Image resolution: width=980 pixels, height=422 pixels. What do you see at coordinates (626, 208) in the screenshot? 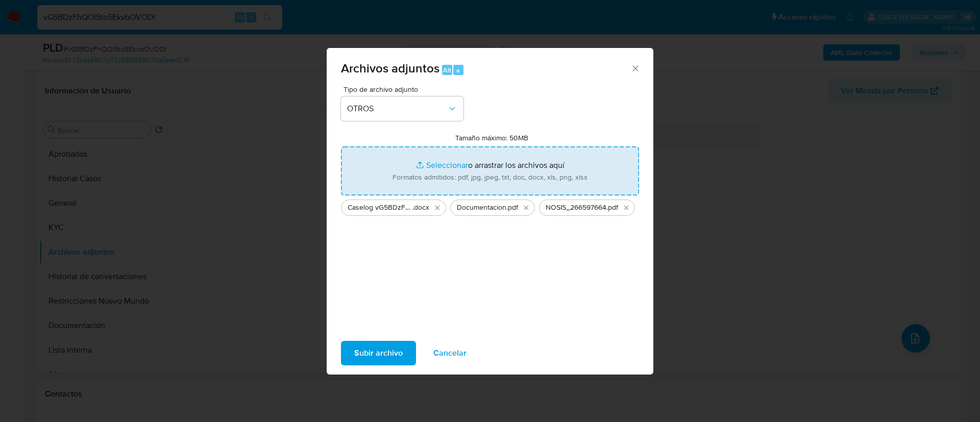
I see `button: Eliminar NOSIS_266597664.pdf` at bounding box center [626, 208].